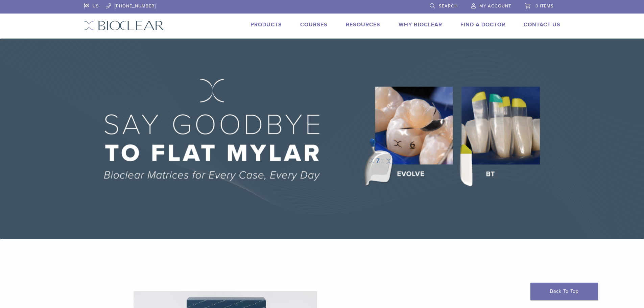 The width and height of the screenshot is (644, 308). I want to click on a: Products, so click(266, 25).